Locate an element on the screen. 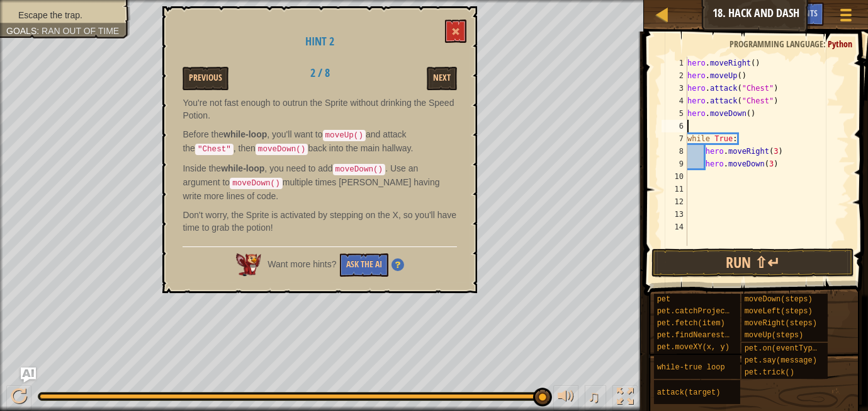 This screenshot has height=411, width=868. span: Hint 2 is located at coordinates (320, 41).